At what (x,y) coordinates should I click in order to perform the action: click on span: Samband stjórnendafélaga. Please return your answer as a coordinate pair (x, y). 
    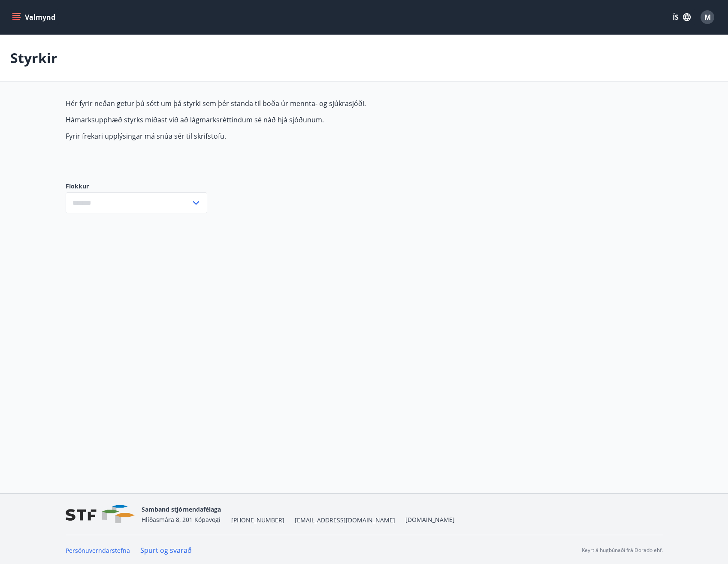
    Looking at the image, I should click on (181, 509).